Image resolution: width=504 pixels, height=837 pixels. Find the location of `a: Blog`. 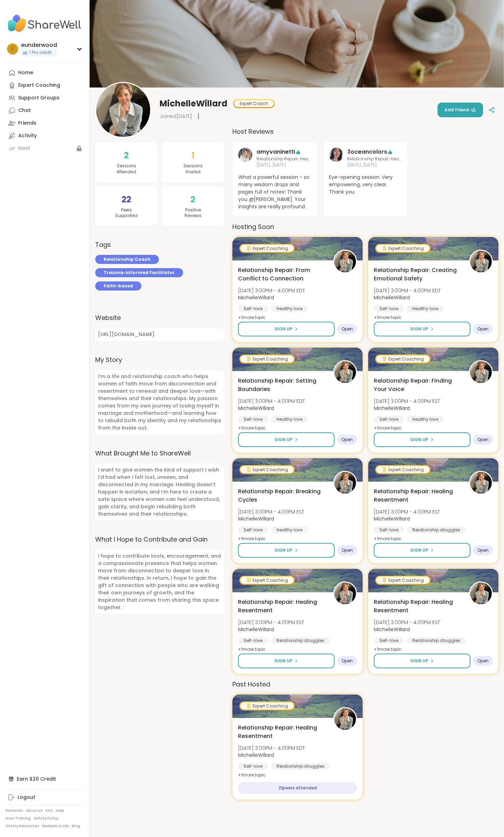

a: Blog is located at coordinates (76, 826).